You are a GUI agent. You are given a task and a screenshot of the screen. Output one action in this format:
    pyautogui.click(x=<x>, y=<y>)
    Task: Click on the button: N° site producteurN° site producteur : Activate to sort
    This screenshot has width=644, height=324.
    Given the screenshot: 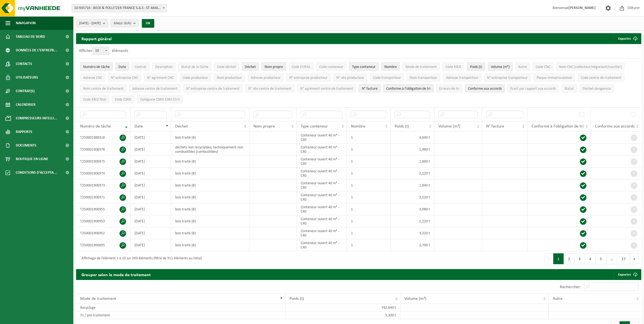 What is the action you would take?
    pyautogui.click(x=350, y=77)
    